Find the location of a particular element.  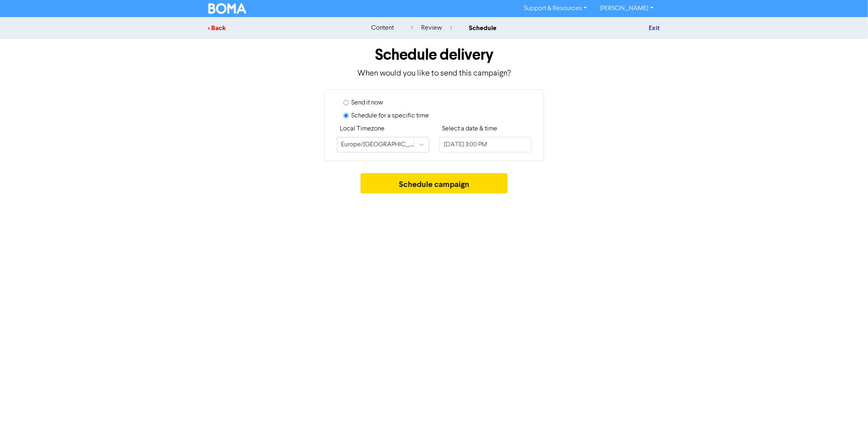

div: Chat Widget is located at coordinates (847, 411).